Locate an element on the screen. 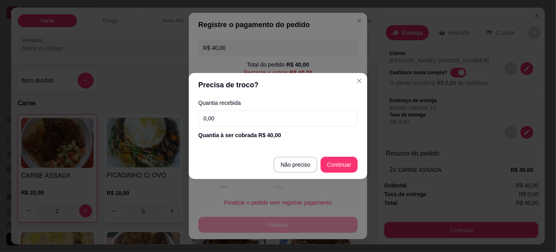 The height and width of the screenshot is (252, 556). button: Close is located at coordinates (359, 81).